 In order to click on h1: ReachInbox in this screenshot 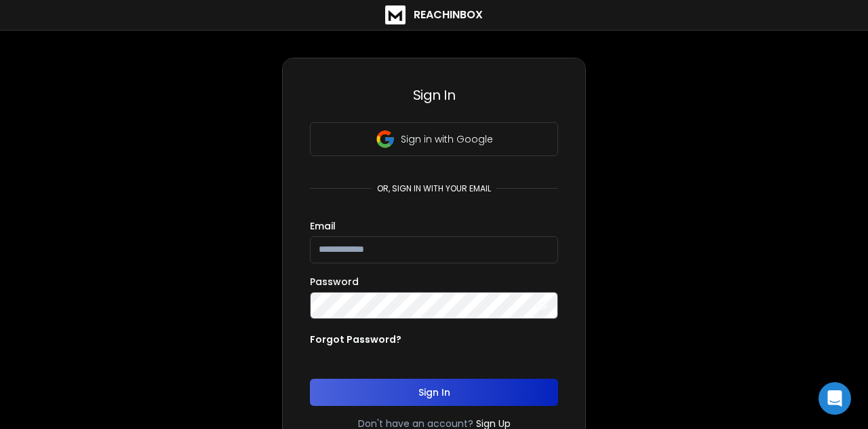, I will do `click(449, 15)`.